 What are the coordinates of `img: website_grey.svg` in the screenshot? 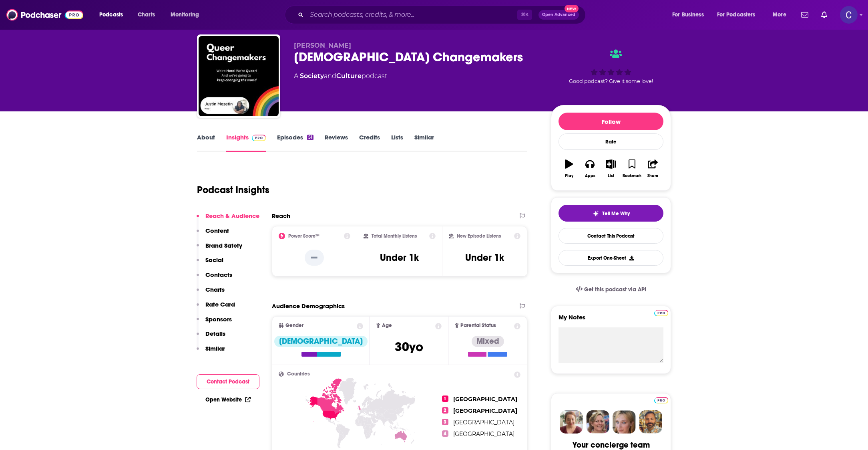 It's located at (16, 24).